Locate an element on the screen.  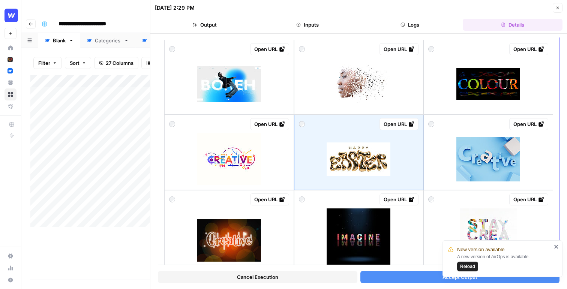
button: Reload is located at coordinates (467, 267).